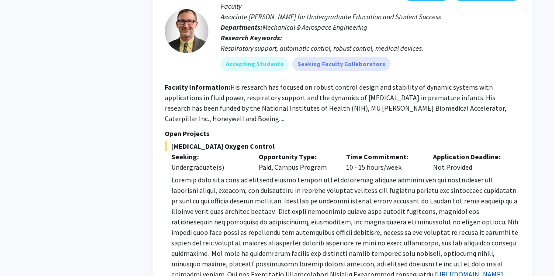 This screenshot has width=554, height=276. I want to click on span: Mechanical & Aerospace Engineering, so click(315, 27).